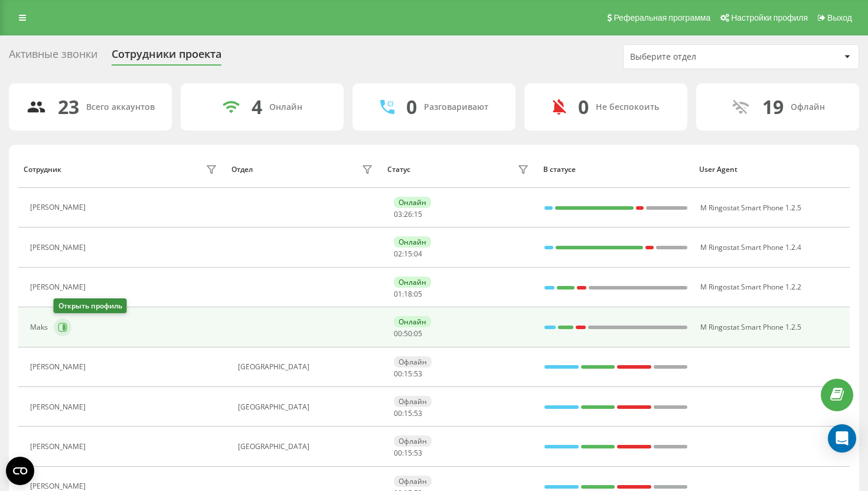  I want to click on div: Не беспокоить, so click(628, 107).